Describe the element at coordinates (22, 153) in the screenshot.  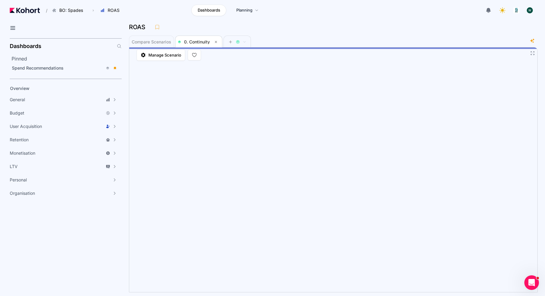
I see `span: Monetisation` at that location.